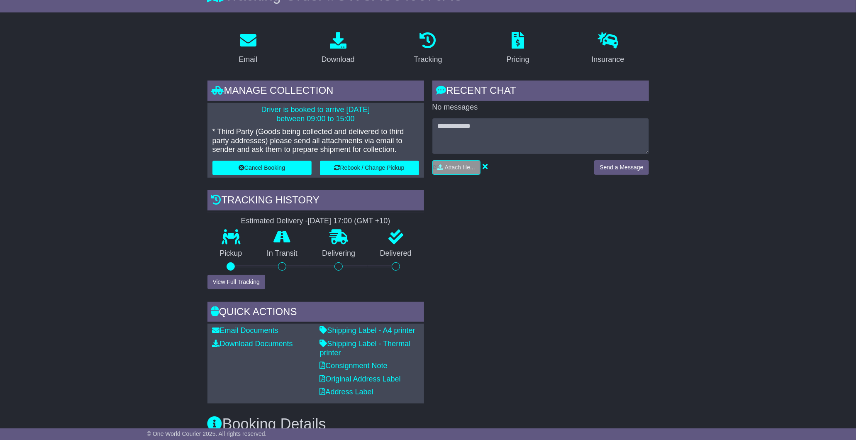 The image size is (856, 440). What do you see at coordinates (428, 424) in the screenshot?
I see `h3: Booking Details` at bounding box center [428, 424].